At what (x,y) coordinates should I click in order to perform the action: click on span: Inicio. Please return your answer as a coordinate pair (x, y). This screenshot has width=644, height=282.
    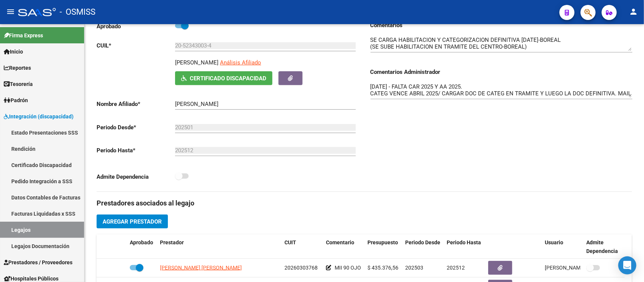
    Looking at the image, I should click on (13, 52).